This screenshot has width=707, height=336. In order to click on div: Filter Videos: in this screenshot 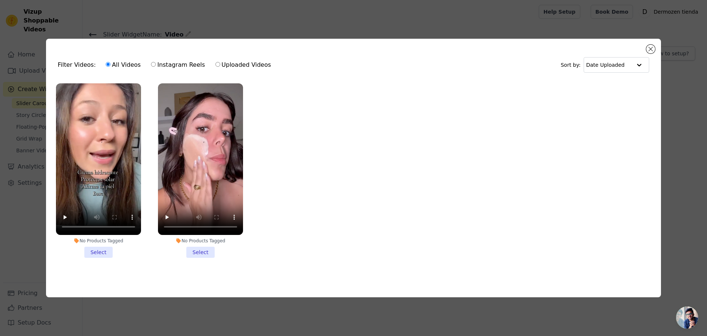, I will do `click(166, 65)`.